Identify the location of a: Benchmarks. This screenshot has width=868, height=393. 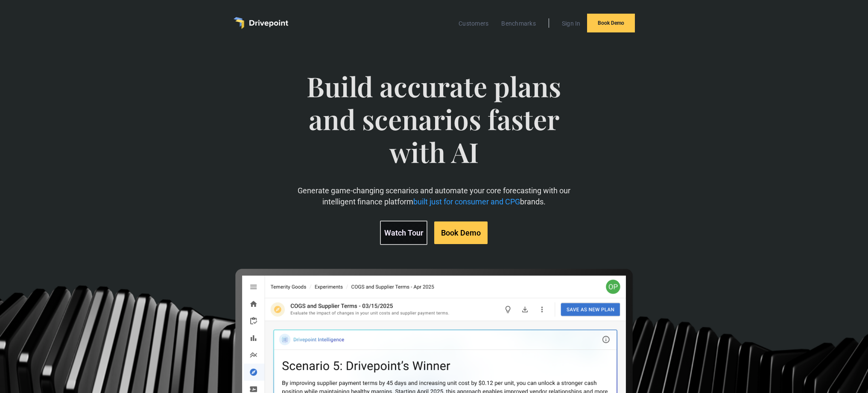
(518, 23).